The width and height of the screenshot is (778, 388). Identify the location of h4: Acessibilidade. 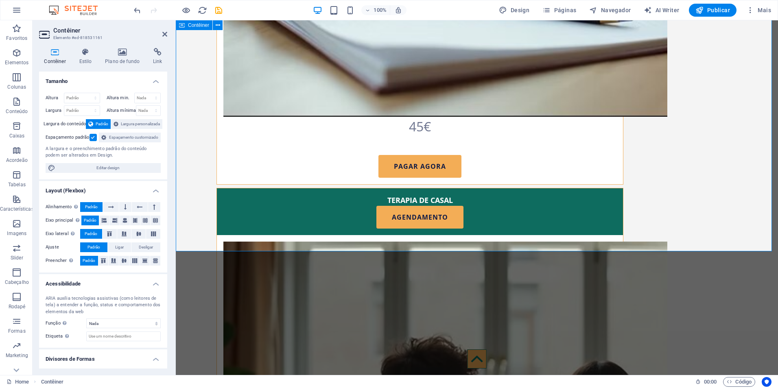
(103, 282).